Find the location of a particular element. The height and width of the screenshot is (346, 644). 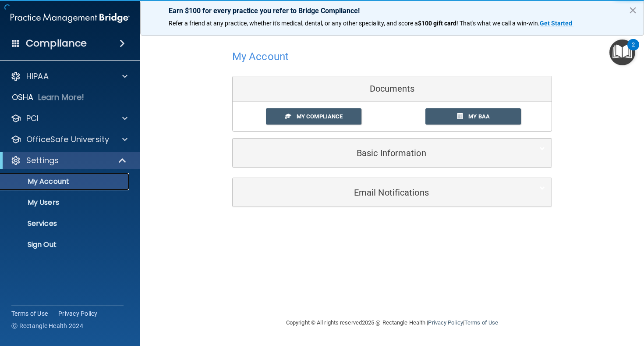

div: Copyright © All rights reserved 2025 @ Rectangle Health | | is located at coordinates (392, 323).